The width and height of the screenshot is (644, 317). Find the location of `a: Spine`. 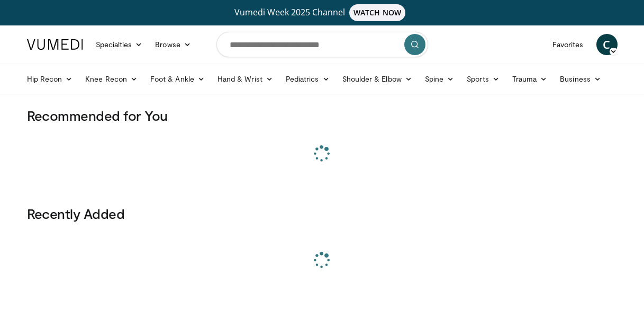

a: Spine is located at coordinates (440, 79).